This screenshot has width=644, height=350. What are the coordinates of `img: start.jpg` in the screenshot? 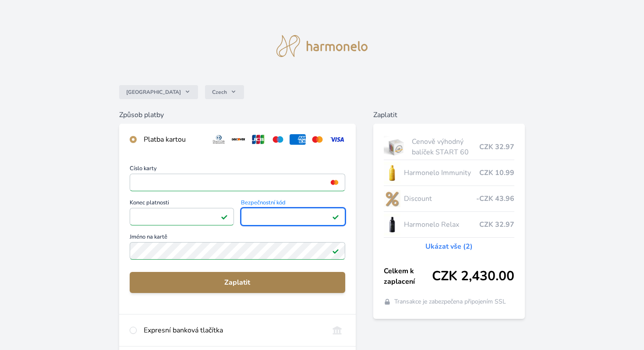 It's located at (396, 147).